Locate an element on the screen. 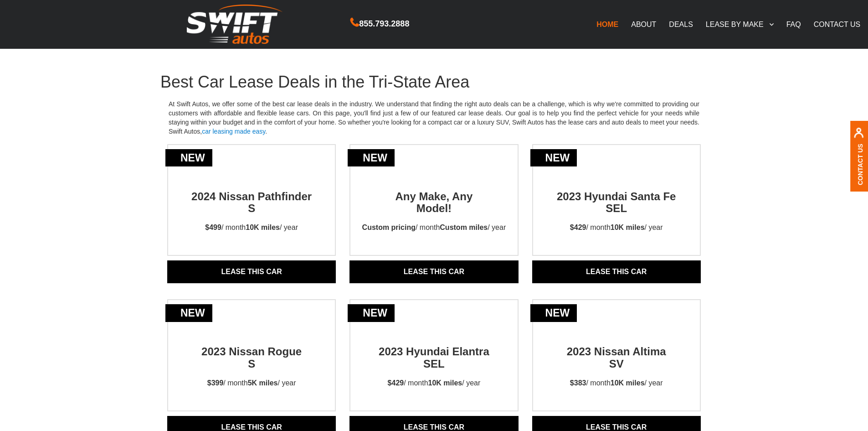 The image size is (868, 431). h2: 2024 Nissan Pathfinder S is located at coordinates (251, 194).